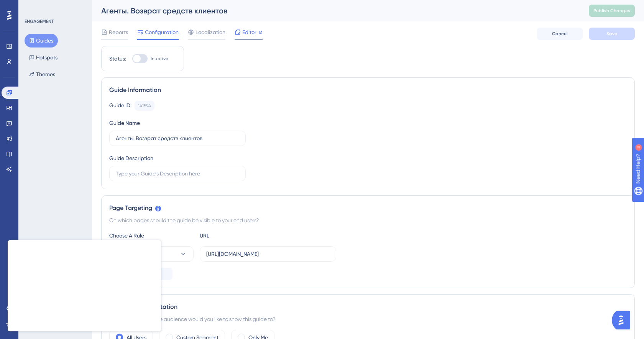 The height and width of the screenshot is (339, 644). I want to click on span: Configuration, so click(162, 32).